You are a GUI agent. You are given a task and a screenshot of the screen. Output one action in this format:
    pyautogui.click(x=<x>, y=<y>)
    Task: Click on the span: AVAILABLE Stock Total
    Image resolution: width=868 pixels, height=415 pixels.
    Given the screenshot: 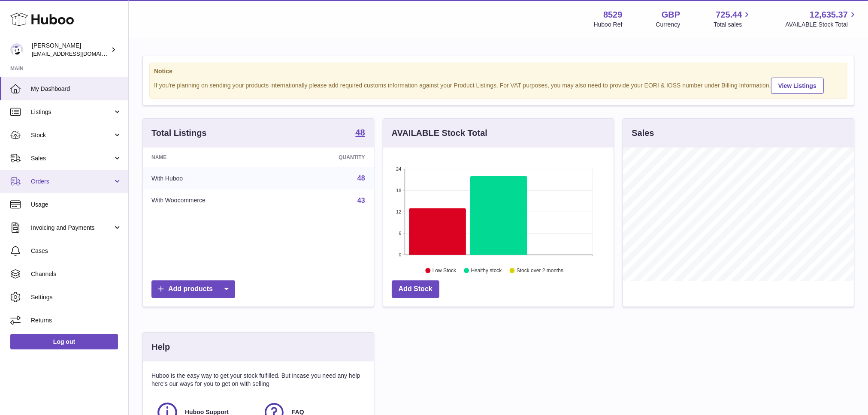 What is the action you would take?
    pyautogui.click(x=821, y=25)
    